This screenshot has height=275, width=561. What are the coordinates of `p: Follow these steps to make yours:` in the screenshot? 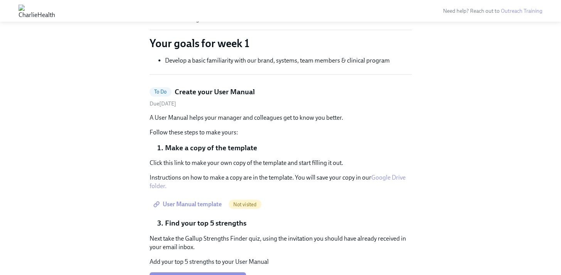 It's located at (281, 132).